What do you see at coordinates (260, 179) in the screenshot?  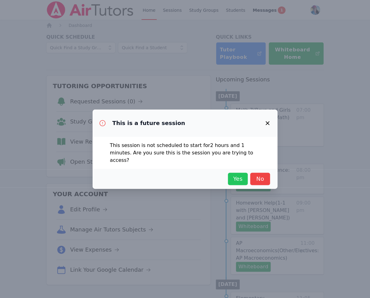 I see `span: No` at bounding box center [260, 179].